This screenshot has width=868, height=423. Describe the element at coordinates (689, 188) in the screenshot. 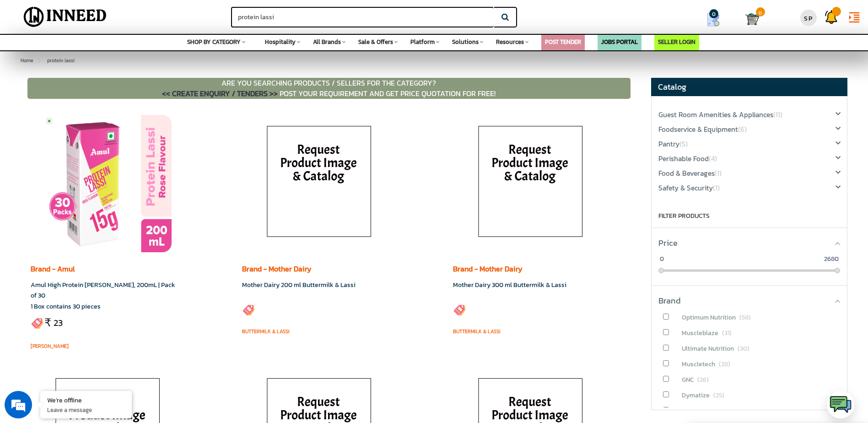

I see `a: Safety & Security(1)` at that location.